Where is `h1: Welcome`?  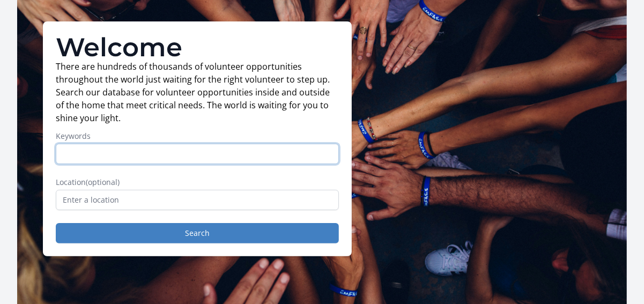 h1: Welcome is located at coordinates (197, 47).